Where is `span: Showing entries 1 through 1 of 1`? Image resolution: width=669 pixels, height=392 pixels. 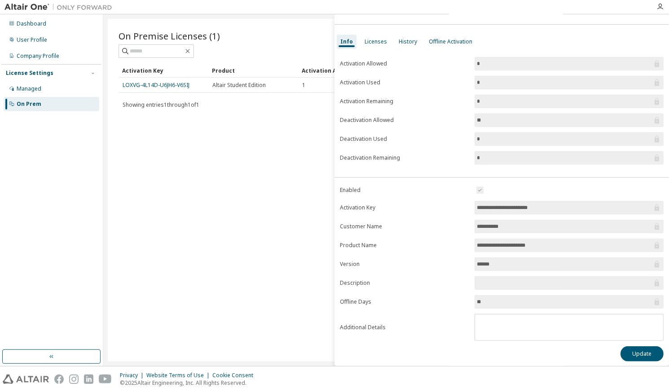 span: Showing entries 1 through 1 of 1 is located at coordinates (161, 105).